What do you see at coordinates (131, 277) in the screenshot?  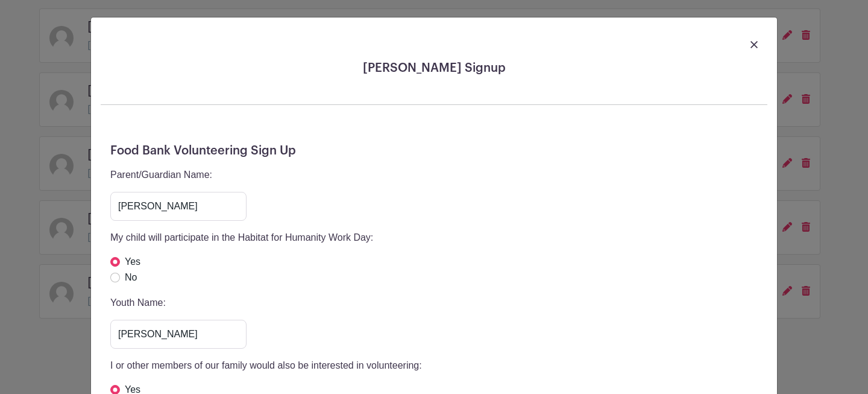 I see `label: No` at bounding box center [131, 277].